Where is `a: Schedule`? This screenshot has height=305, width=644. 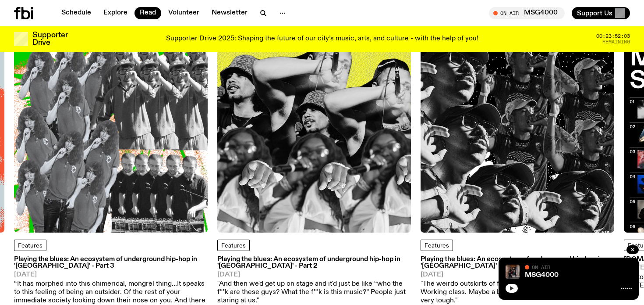 a: Schedule is located at coordinates (76, 13).